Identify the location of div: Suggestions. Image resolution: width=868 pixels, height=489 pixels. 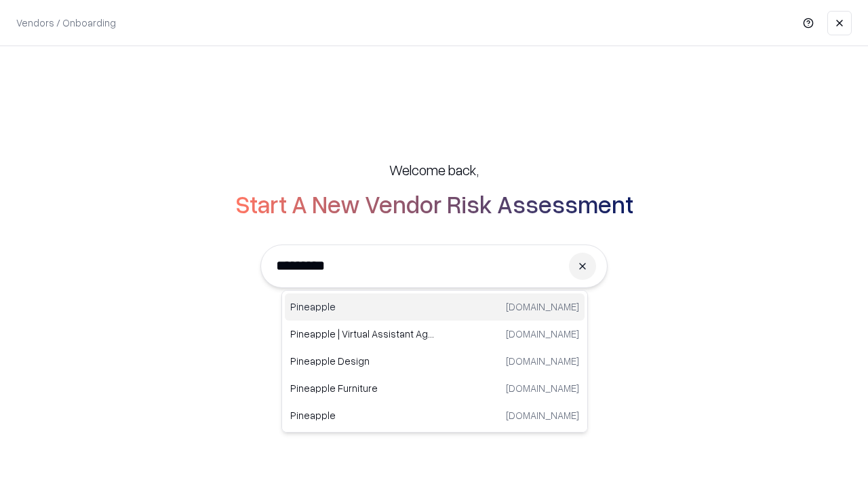
(435, 361).